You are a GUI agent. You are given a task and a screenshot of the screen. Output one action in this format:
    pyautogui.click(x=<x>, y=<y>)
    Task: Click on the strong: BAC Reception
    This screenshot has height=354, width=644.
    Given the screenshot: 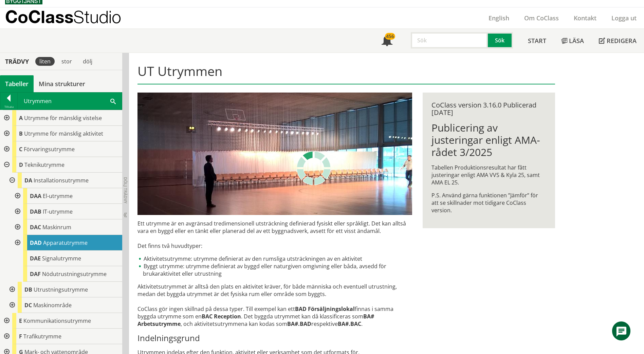 What is the action you would take?
    pyautogui.click(x=221, y=316)
    